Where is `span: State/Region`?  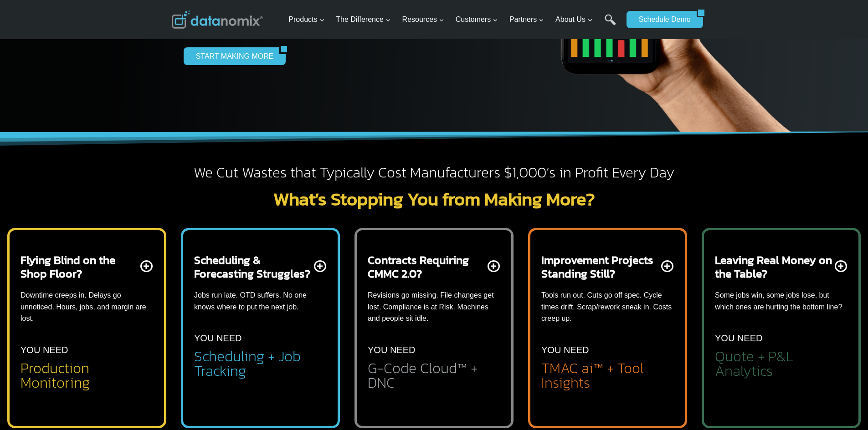
span: State/Region is located at coordinates (222, 116).